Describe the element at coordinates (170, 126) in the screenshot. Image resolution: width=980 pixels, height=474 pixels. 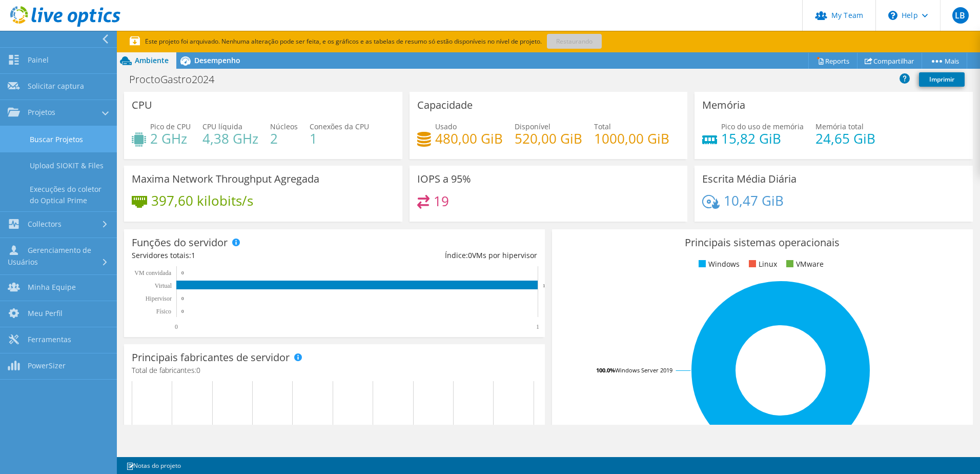
I see `span: Pico de CPU` at that location.